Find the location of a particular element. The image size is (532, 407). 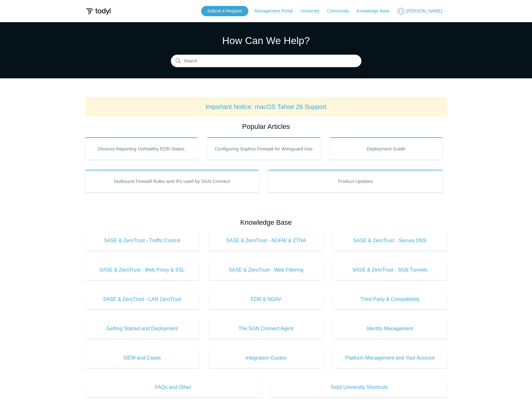

a: Deployment Guide is located at coordinates (386, 149).